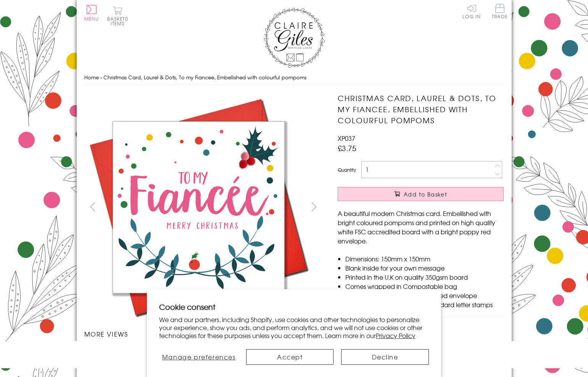 Image resolution: width=588 pixels, height=377 pixels. Describe the element at coordinates (420, 194) in the screenshot. I see `button: Add to Basket` at that location.